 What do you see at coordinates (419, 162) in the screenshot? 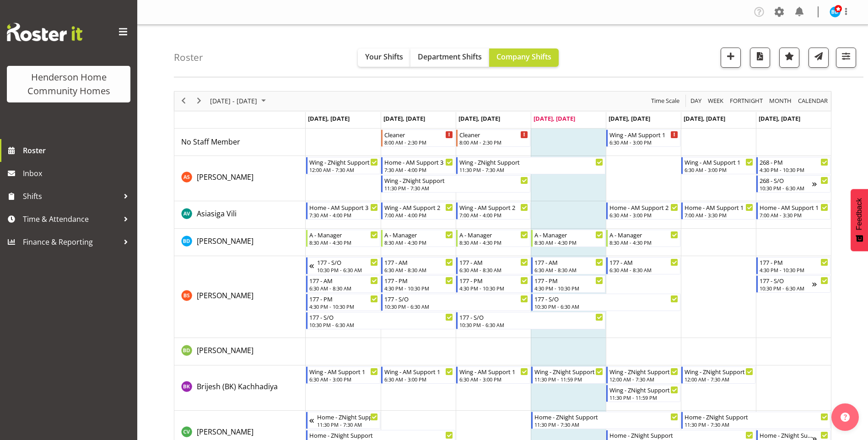
I see `div: Home - AM Support 3` at bounding box center [419, 162].